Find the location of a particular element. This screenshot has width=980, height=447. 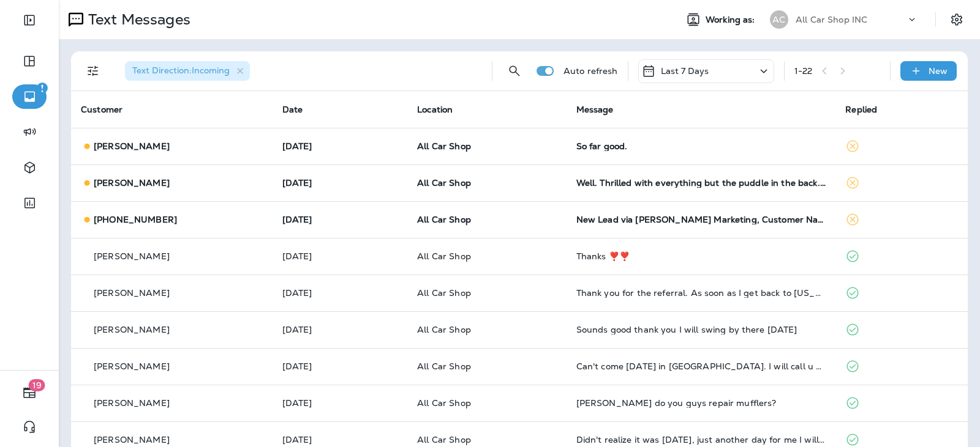

p: Last 7 Days is located at coordinates (685, 71).